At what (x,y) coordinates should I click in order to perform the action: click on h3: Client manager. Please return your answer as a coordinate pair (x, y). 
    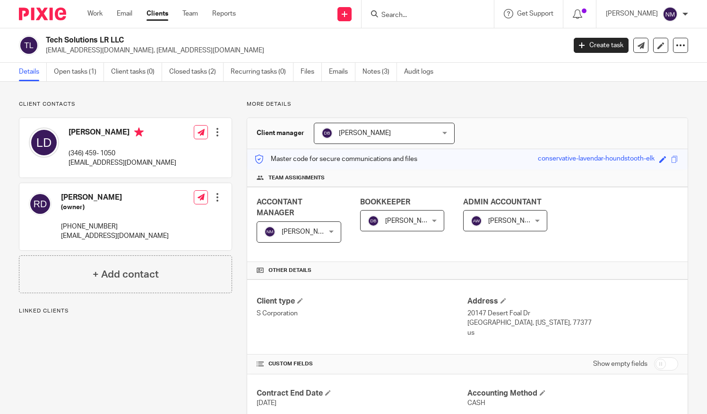
    Looking at the image, I should click on (280, 133).